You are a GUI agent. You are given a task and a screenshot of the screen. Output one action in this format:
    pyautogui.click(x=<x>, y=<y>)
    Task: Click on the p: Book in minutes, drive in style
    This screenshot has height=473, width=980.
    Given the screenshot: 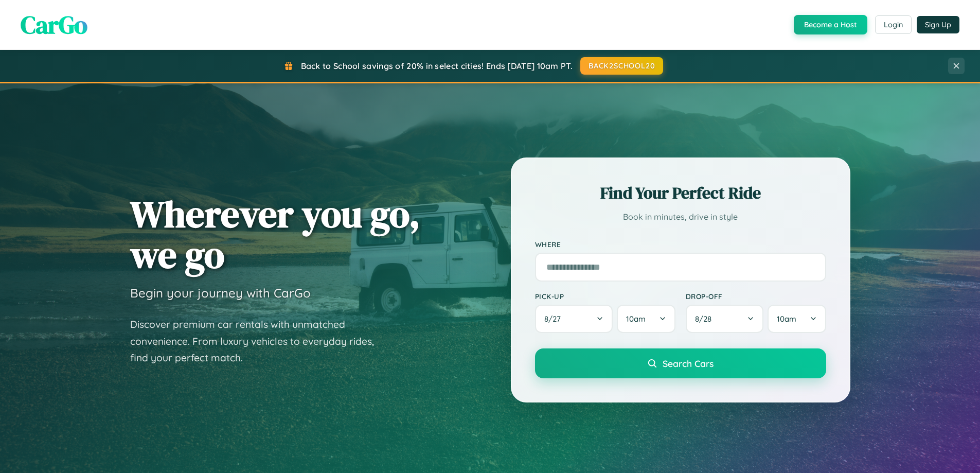 What is the action you would take?
    pyautogui.click(x=681, y=216)
    